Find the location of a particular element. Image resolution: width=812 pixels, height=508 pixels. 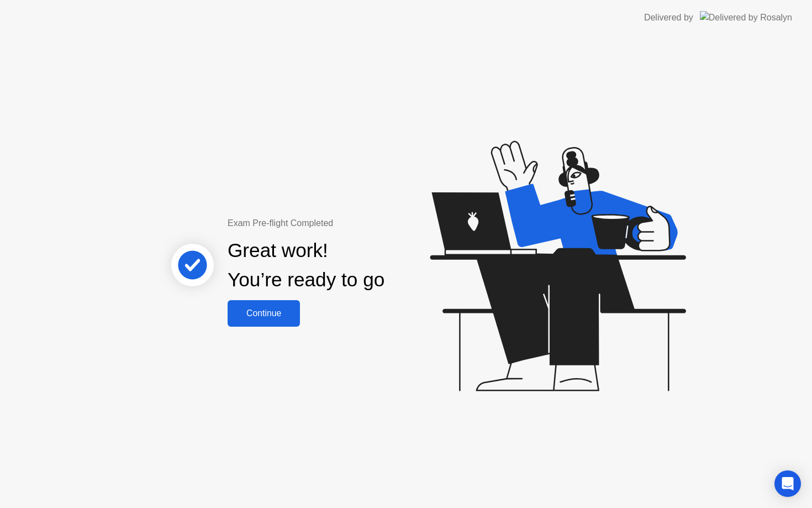

div: Continue is located at coordinates (264, 314).